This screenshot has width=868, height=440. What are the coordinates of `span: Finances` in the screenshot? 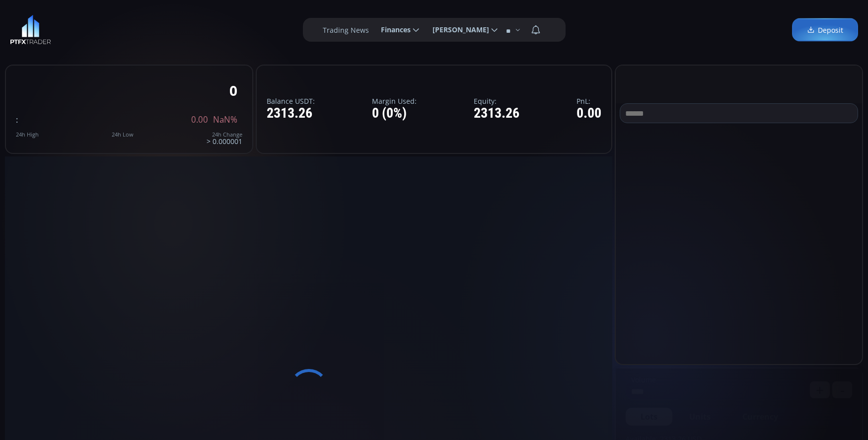 It's located at (392, 30).